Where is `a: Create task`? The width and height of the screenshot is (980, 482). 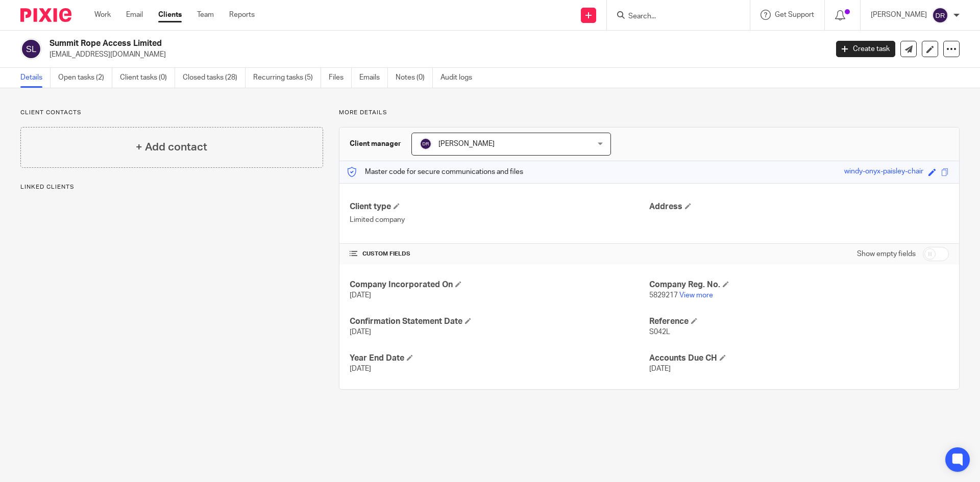
a: Create task is located at coordinates (866, 49).